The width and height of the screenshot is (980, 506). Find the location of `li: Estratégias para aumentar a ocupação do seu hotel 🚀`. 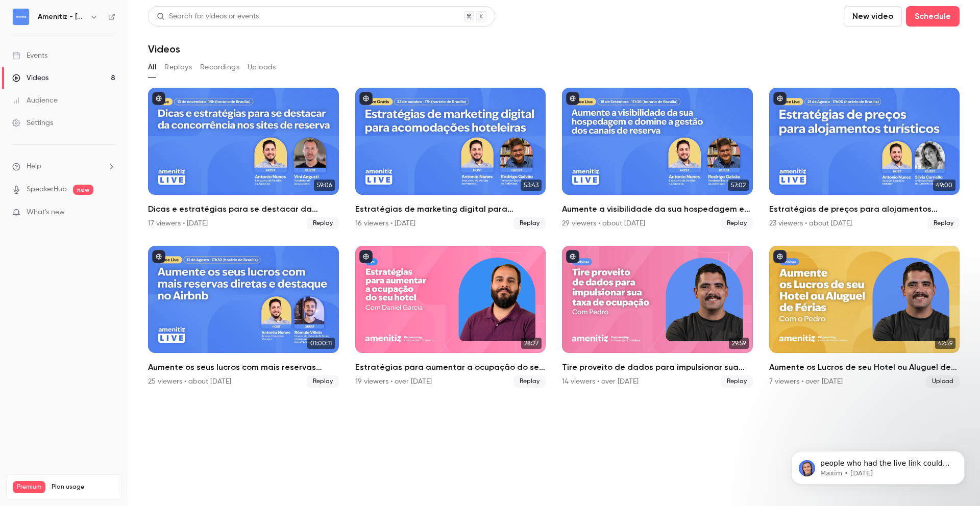

li: Estratégias para aumentar a ocupação do seu hotel 🚀 is located at coordinates (451, 317).